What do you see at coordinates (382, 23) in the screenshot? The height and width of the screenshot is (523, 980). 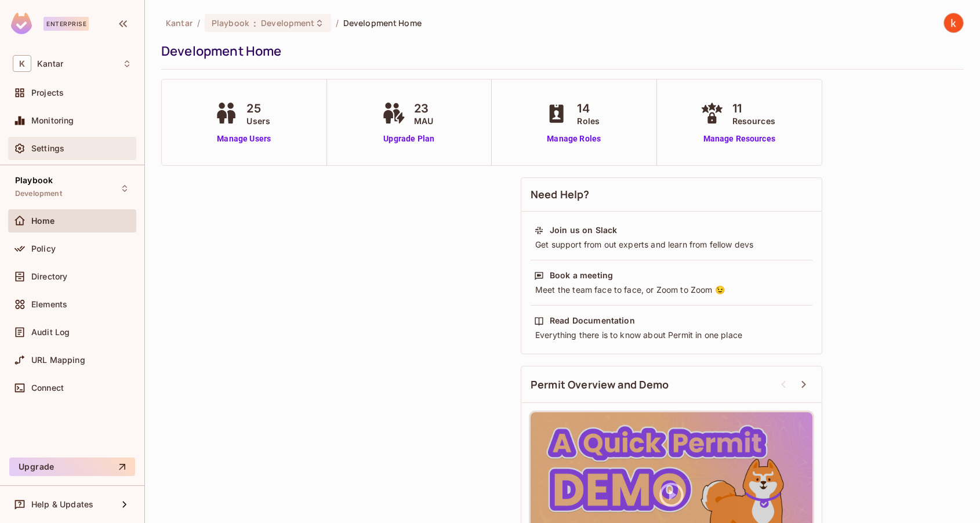 I see `span: Development Home` at bounding box center [382, 23].